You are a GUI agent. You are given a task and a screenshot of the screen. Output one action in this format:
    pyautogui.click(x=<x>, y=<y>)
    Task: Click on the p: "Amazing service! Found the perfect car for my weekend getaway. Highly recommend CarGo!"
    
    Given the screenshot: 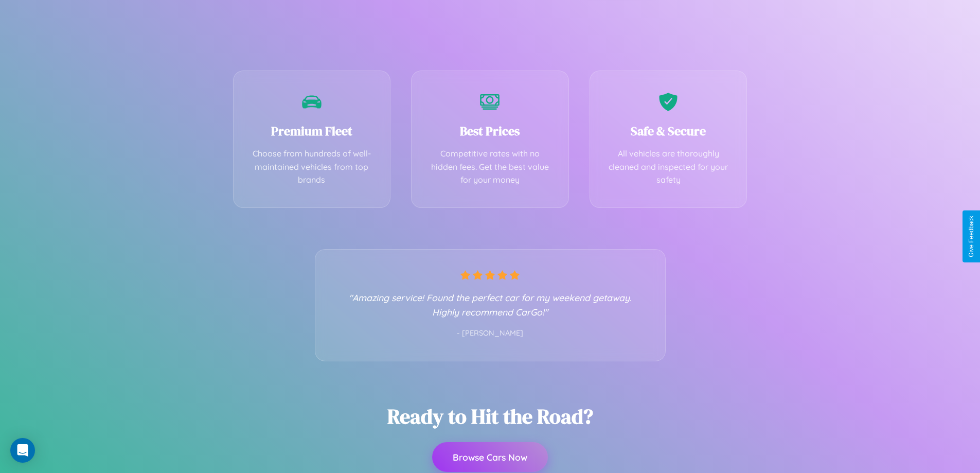 What is the action you would take?
    pyautogui.click(x=490, y=305)
    